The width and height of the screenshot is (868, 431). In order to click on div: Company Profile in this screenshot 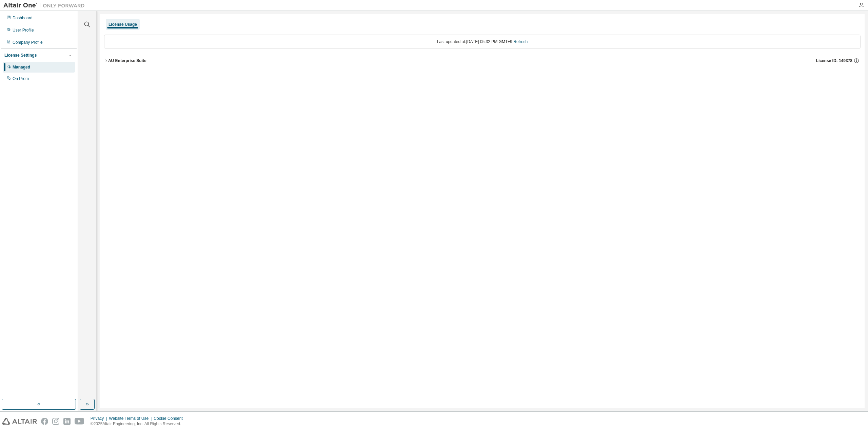, I will do `click(27, 42)`.